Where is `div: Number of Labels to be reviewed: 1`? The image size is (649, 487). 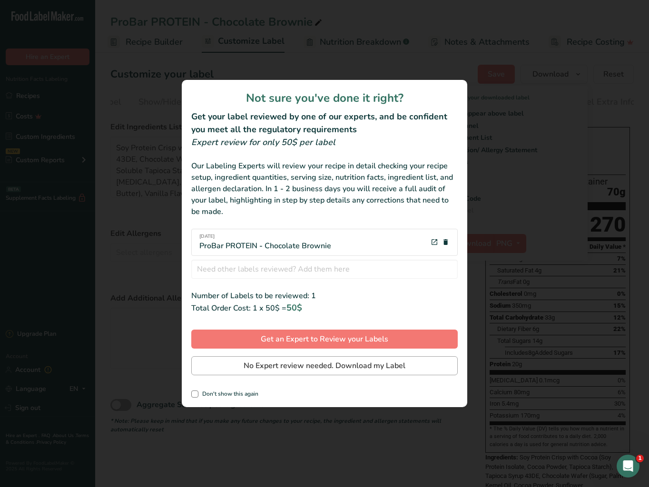 div: Number of Labels to be reviewed: 1 is located at coordinates (325, 296).